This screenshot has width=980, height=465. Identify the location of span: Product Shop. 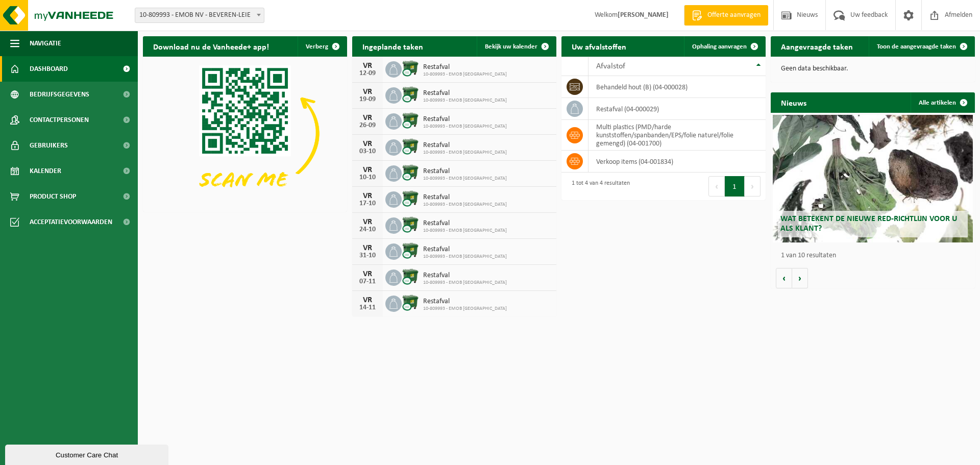
(53, 197).